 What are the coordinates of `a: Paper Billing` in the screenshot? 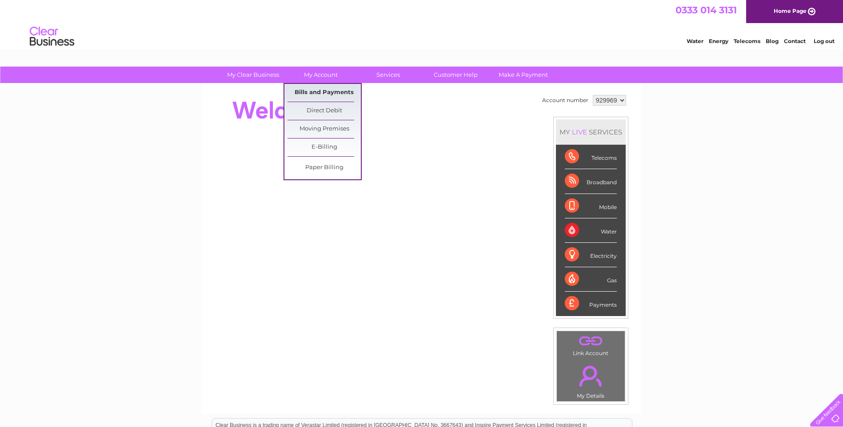 It's located at (324, 168).